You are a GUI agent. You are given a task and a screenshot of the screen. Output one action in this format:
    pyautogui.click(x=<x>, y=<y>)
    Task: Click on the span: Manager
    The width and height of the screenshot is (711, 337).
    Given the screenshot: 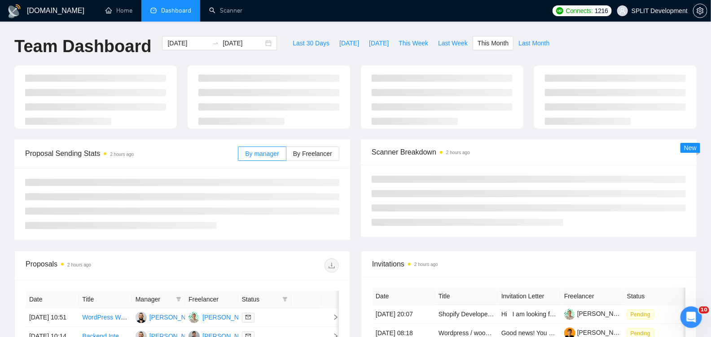 What is the action you would take?
    pyautogui.click(x=154, y=299)
    